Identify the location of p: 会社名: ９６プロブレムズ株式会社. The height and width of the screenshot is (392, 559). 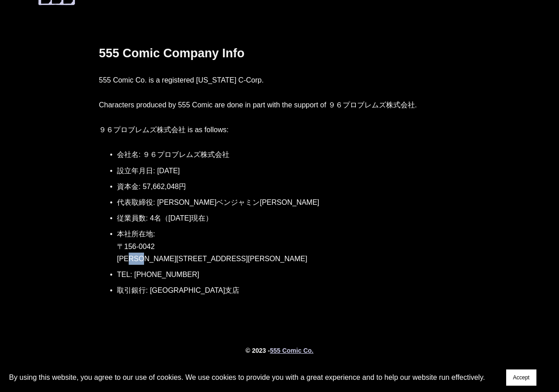
(288, 154).